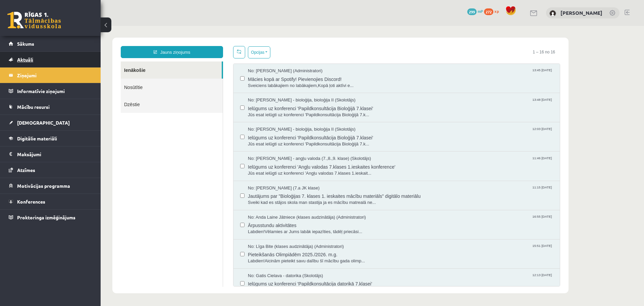 This screenshot has height=306, width=644. Describe the element at coordinates (489, 11) in the screenshot. I see `span: 272` at that location.